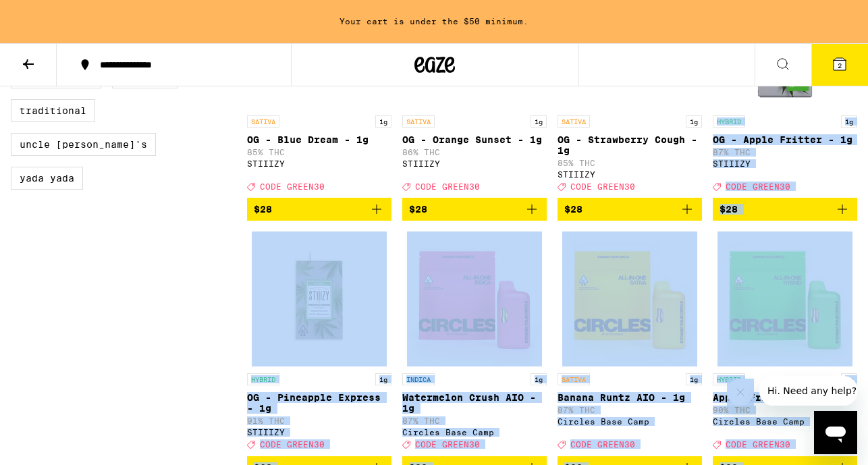 This screenshot has height=465, width=868. I want to click on p: 91% THC, so click(319, 420).